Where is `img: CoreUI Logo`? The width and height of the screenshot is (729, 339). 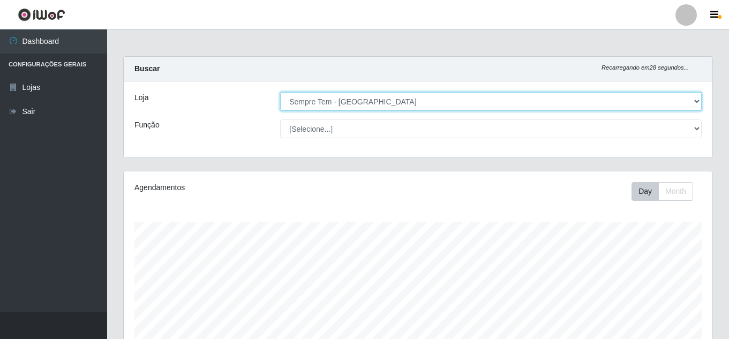
img: CoreUI Logo is located at coordinates (41, 14).